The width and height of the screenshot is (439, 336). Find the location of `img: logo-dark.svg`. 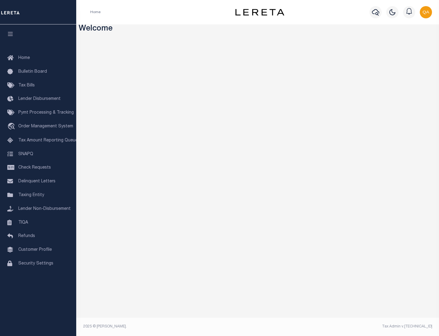

img: logo-dark.svg is located at coordinates (260, 12).